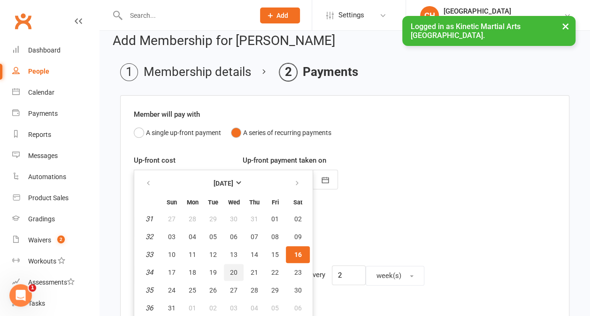  What do you see at coordinates (55, 114) in the screenshot?
I see `a: Payments` at bounding box center [55, 114].